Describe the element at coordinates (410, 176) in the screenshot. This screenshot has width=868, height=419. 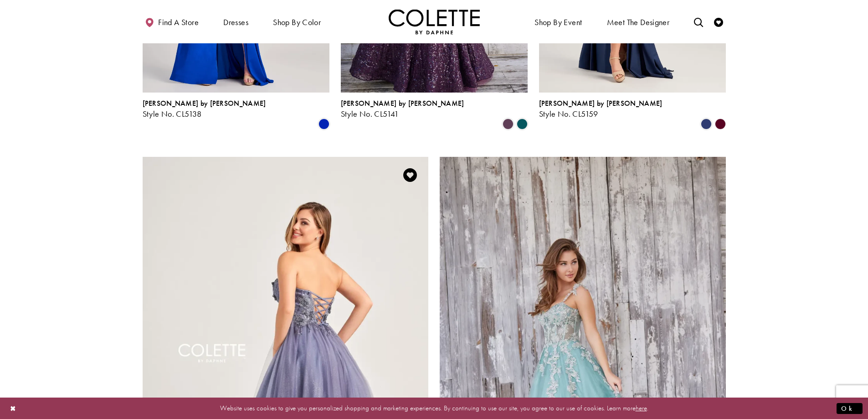
I see `a: Add to Wishlist` at that location.